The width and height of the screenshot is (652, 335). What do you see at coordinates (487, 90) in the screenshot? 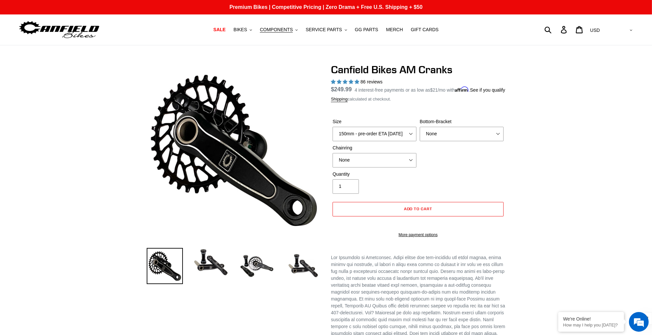
I see `a: See if you qualify - Learn more about Affirm Financing (opens in modal)` at bounding box center [487, 90].